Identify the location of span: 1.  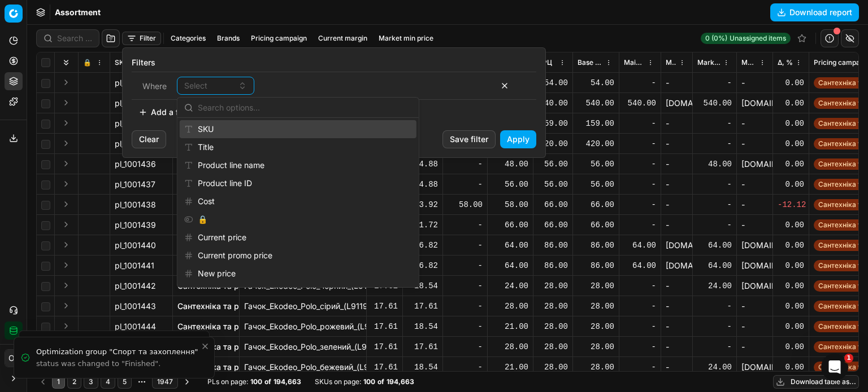
(849, 358).